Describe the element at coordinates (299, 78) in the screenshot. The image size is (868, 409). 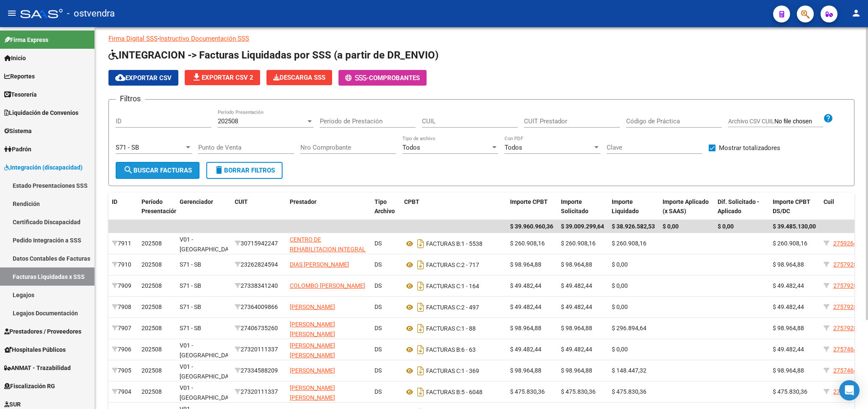
I see `button: Descarga SSS` at that location.